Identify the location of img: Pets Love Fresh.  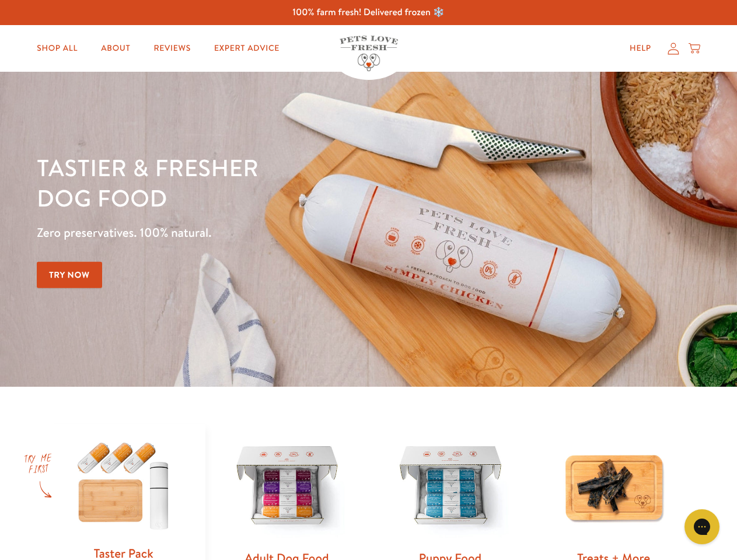
(369, 53).